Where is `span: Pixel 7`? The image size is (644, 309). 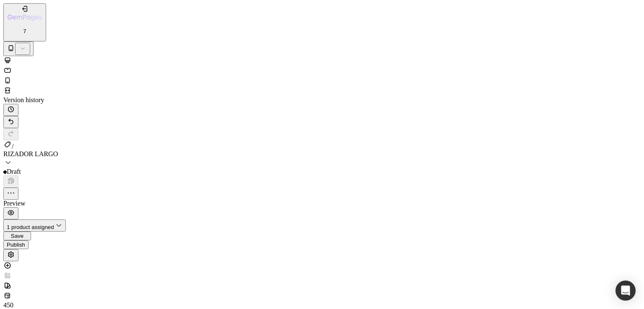
span: Pixel 7 is located at coordinates (13, 46).